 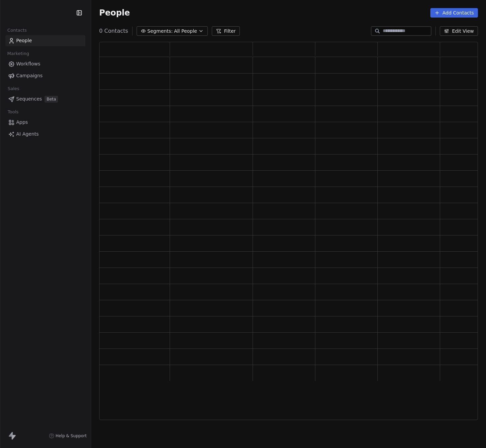 What do you see at coordinates (226, 31) in the screenshot?
I see `button: Filter` at bounding box center [226, 31].